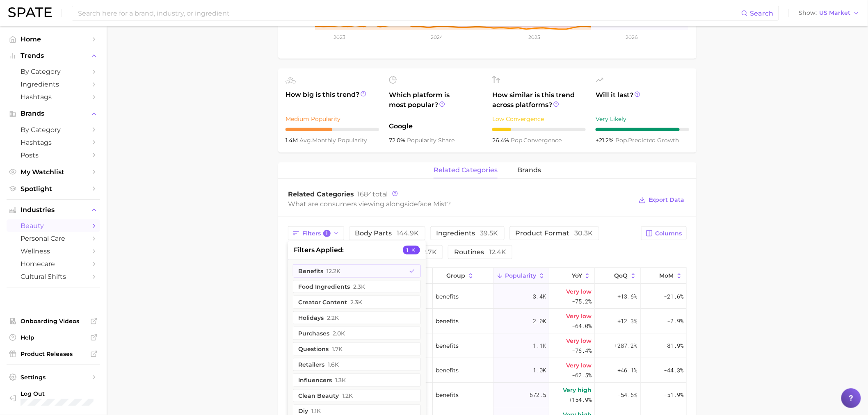  Describe the element at coordinates (467, 233) in the screenshot. I see `span: ingredients` at that location.